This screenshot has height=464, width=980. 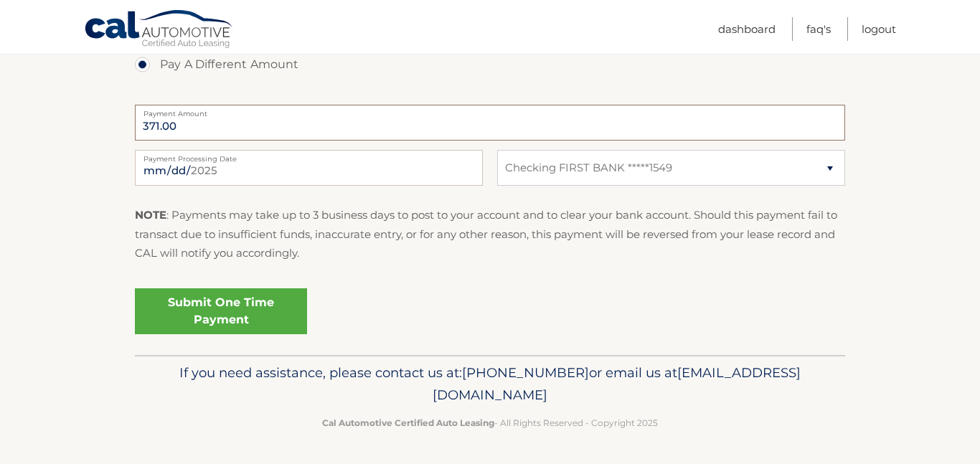 What do you see at coordinates (151, 215) in the screenshot?
I see `strong: NOTE` at bounding box center [151, 215].